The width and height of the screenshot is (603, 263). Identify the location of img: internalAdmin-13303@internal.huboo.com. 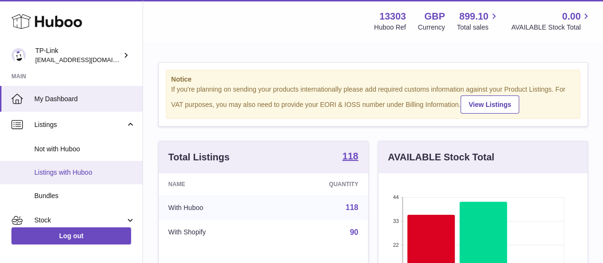
(19, 55).